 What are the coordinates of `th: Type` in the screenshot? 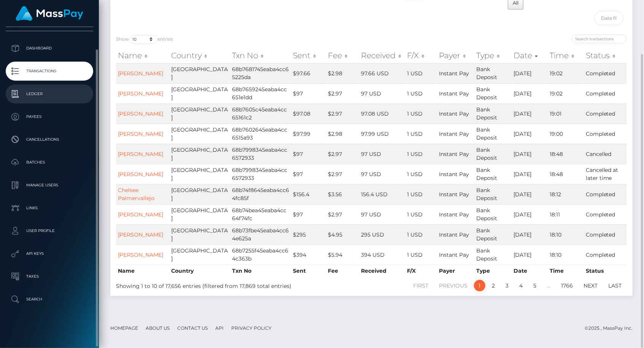 It's located at (493, 270).